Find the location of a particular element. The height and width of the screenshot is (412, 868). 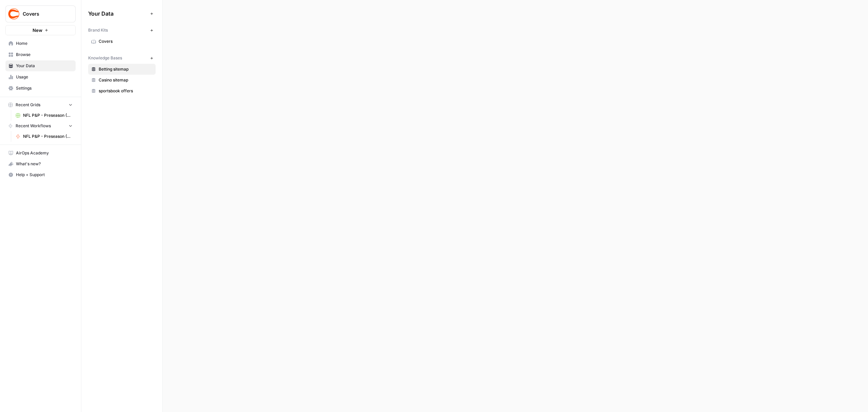

button: What's new? is located at coordinates (40, 164).